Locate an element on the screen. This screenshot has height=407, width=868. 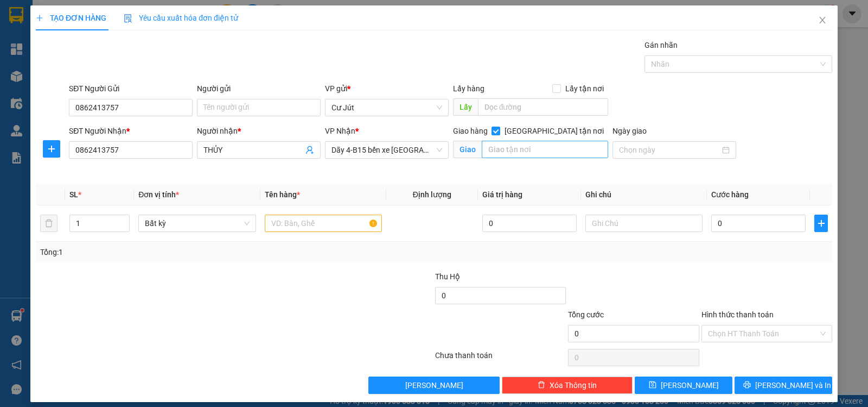
span: Đơn vị tính is located at coordinates (159, 194).